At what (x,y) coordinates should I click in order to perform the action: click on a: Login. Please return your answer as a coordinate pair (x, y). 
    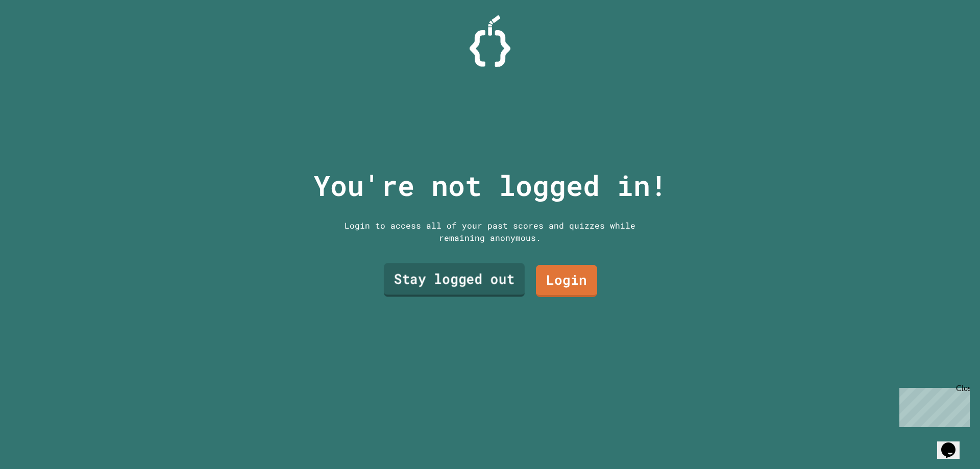
    Looking at the image, I should click on (566, 281).